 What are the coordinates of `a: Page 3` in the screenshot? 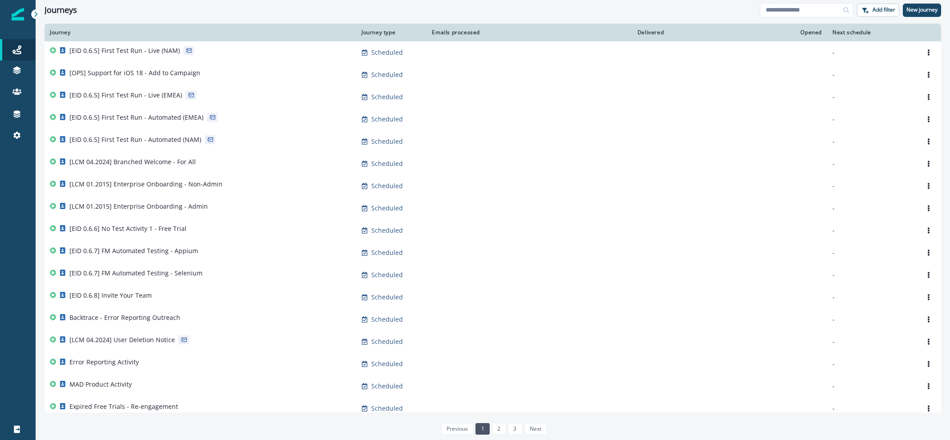 It's located at (515, 429).